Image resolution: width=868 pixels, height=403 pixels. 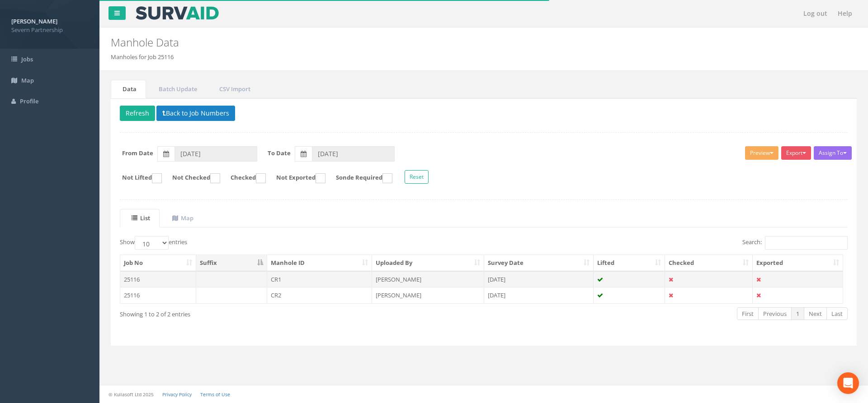 What do you see at coordinates (28, 59) in the screenshot?
I see `span: Jobs` at bounding box center [28, 59].